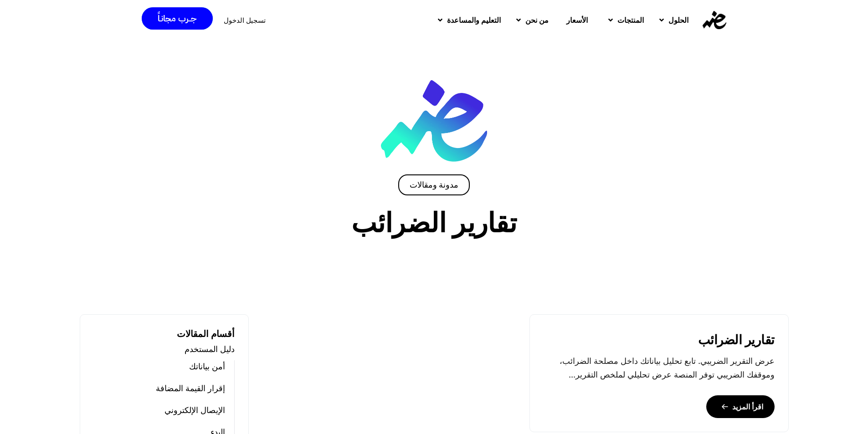  I want to click on a: اقرأ المزيد, so click(740, 407).